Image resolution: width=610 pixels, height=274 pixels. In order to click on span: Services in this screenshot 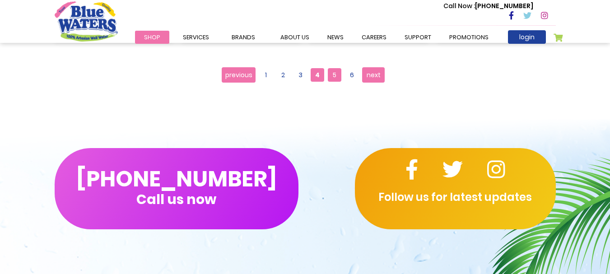, I will do `click(196, 37)`.